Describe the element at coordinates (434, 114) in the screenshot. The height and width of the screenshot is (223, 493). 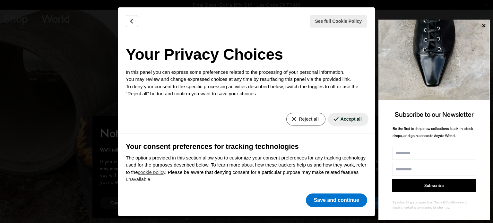
I see `span: Subscribe to our Newsletter` at that location.